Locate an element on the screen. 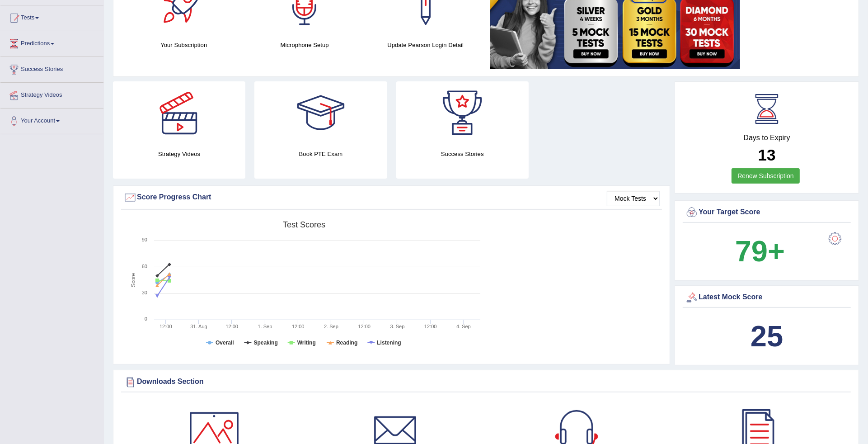 The image size is (868, 444). tspan: 1. Sep is located at coordinates (266, 327).